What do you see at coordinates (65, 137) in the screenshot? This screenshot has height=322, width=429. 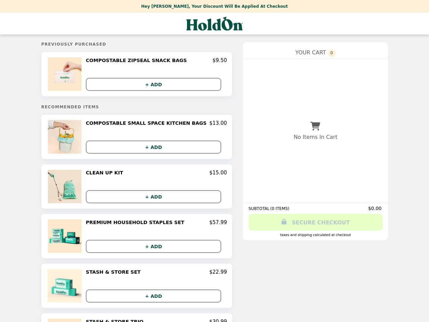 I see `img: COMPOSTABLE SMALL SPACE KITCHEN BAGS` at bounding box center [65, 137].